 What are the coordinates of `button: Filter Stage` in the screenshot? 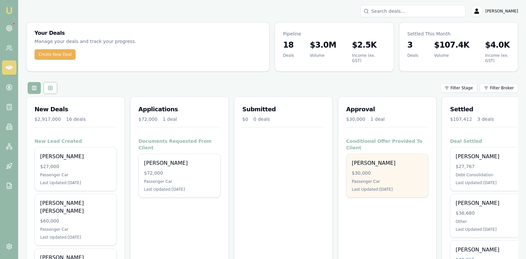 It's located at (459, 88).